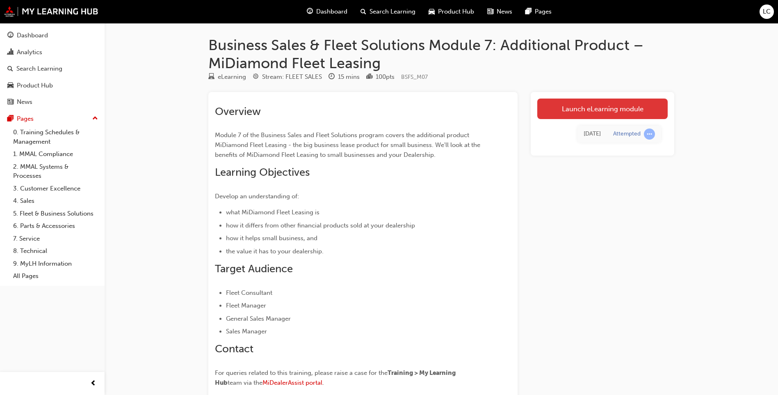 The image size is (778, 395). Describe the element at coordinates (348, 145) in the screenshot. I see `span: Module 7 of the Business Sales and Fleet Solutions program covers the additional product MiDiamon...` at that location.